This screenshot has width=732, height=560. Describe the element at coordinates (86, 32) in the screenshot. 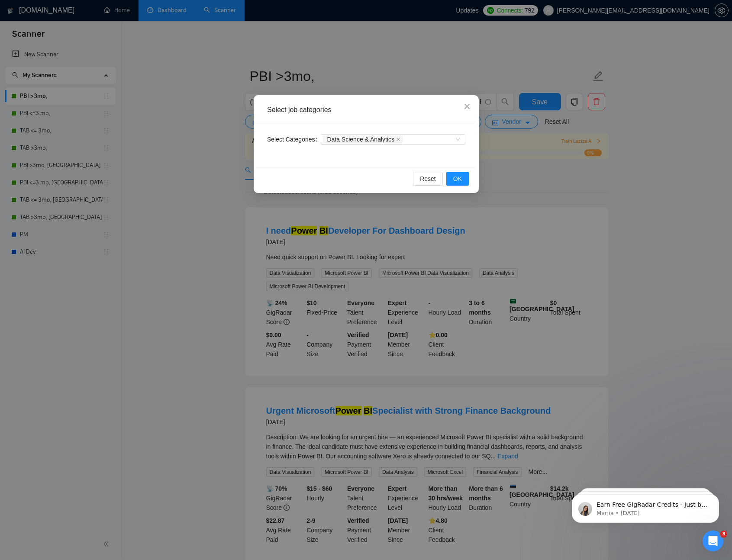

I see `div: message notification from Mariia, 2d ago. Earn Free GigRadar Credits - Just by Sharing Your Story...` at that location.